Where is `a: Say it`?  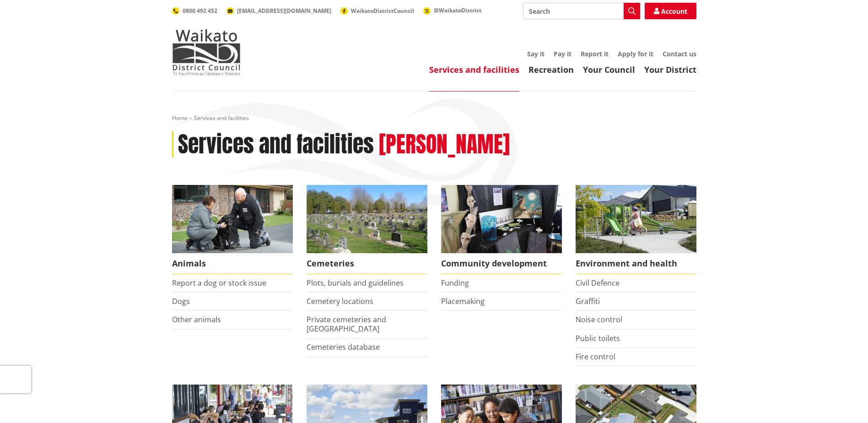 a: Say it is located at coordinates (536, 53).